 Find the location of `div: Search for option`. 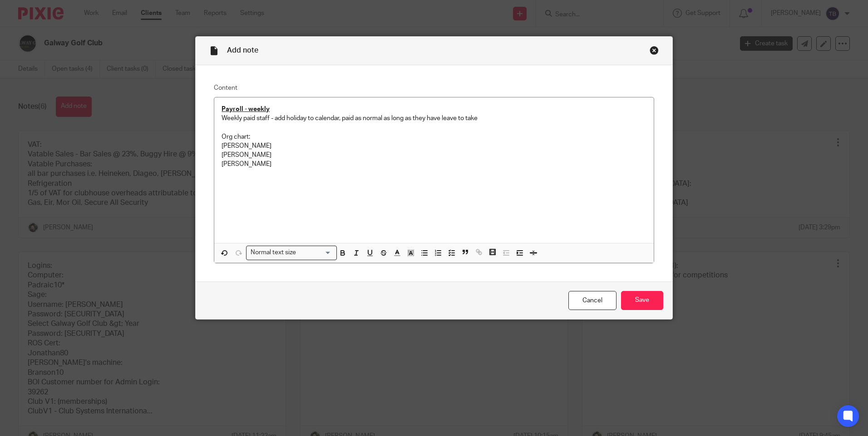

div: Search for option is located at coordinates (291, 252).